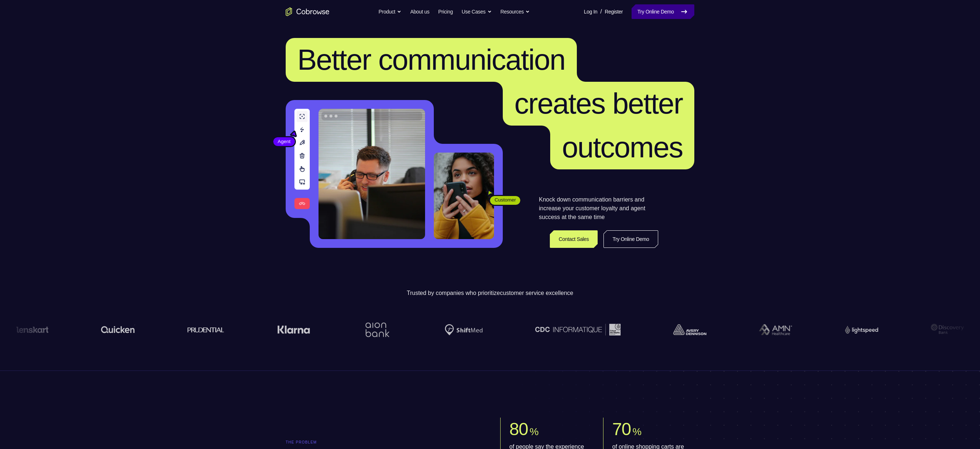  What do you see at coordinates (590, 12) in the screenshot?
I see `a: Log In` at bounding box center [590, 12].